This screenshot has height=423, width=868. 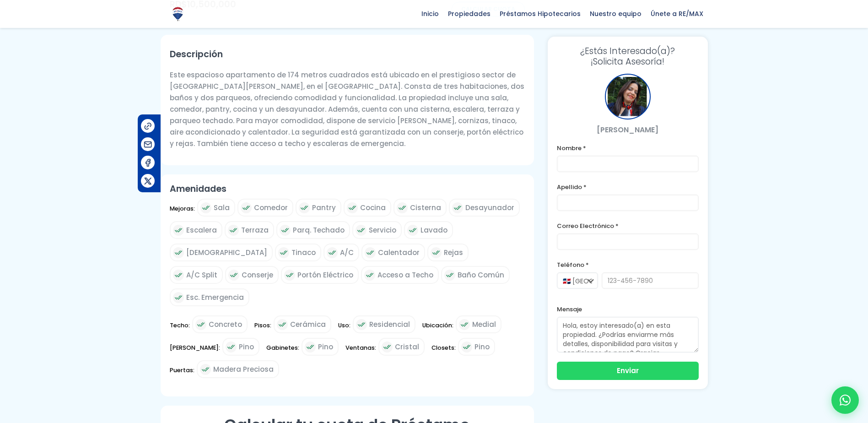 I want to click on span: Esc. Emergencia, so click(x=215, y=297).